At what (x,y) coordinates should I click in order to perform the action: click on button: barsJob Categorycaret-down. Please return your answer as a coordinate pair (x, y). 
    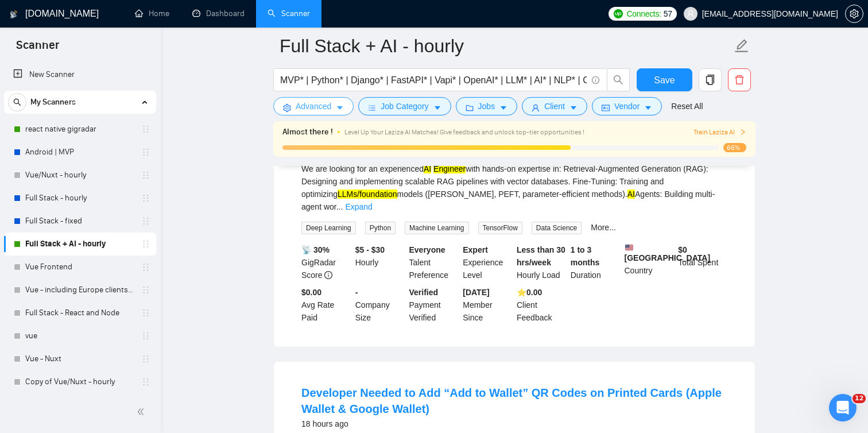
    Looking at the image, I should click on (404, 106).